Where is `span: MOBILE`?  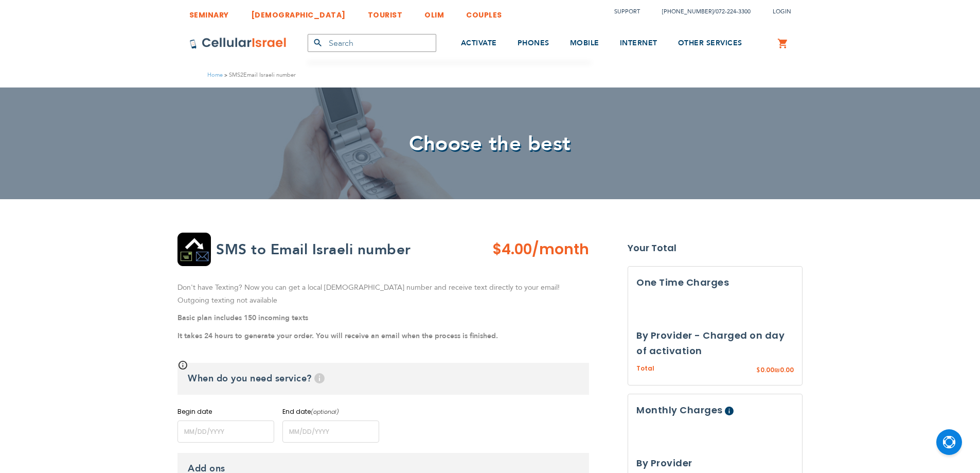
span: MOBILE is located at coordinates (584, 42).